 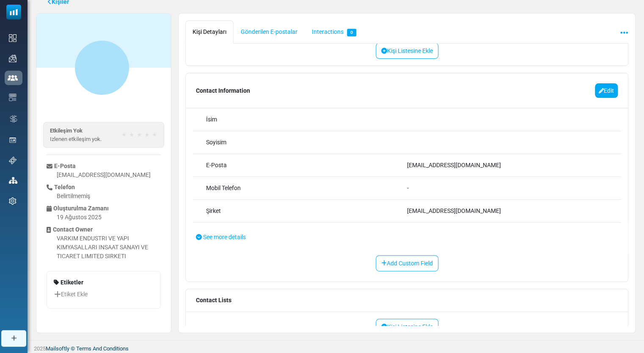 What do you see at coordinates (269, 32) in the screenshot?
I see `a: Gönderilen E-postalar` at bounding box center [269, 32].